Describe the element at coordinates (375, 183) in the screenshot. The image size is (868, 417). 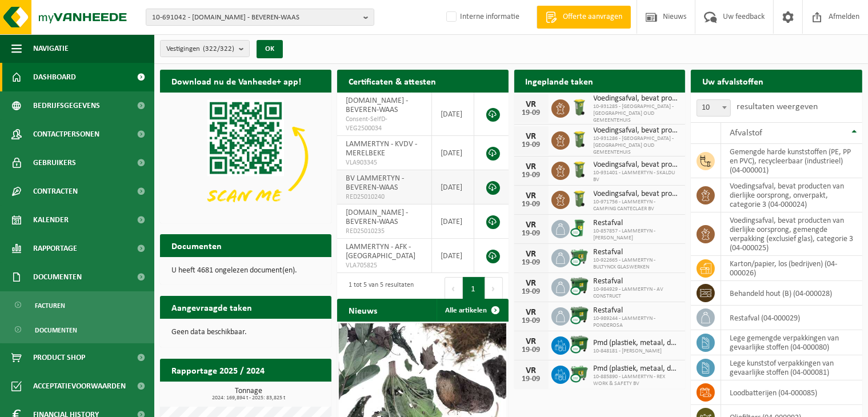
I see `span: BV LAMMERTYN - BEVEREN-WAAS` at that location.